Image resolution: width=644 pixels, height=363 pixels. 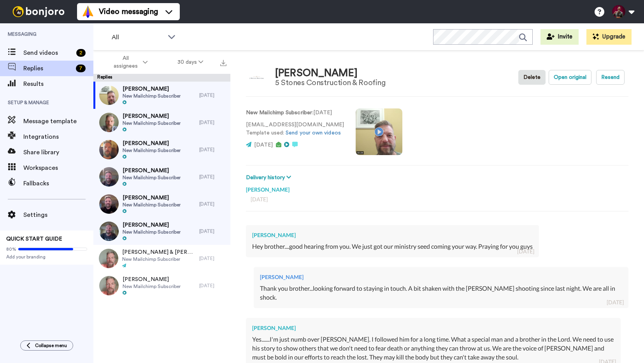 I want to click on span: Collapse menu, so click(x=51, y=345).